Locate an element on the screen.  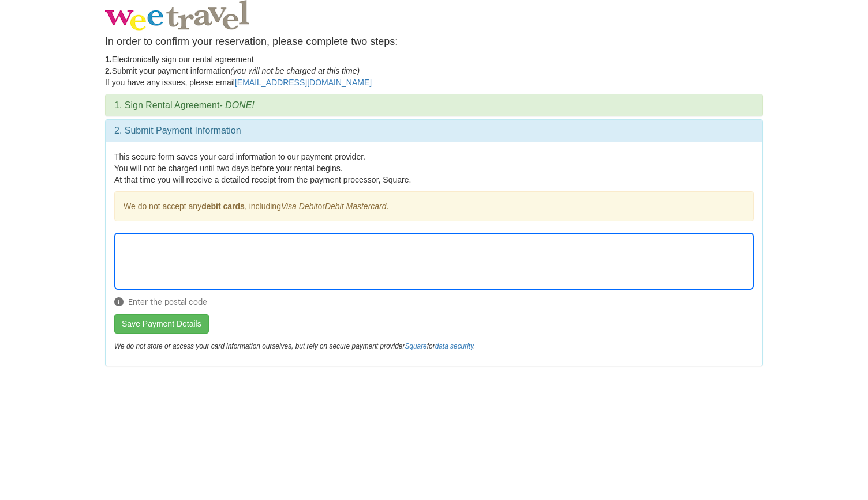
strong: 1. is located at coordinates (108, 60).